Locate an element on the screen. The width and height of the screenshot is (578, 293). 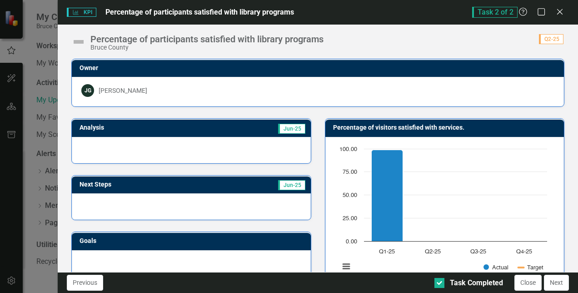
h3: Next Steps is located at coordinates (140, 184).